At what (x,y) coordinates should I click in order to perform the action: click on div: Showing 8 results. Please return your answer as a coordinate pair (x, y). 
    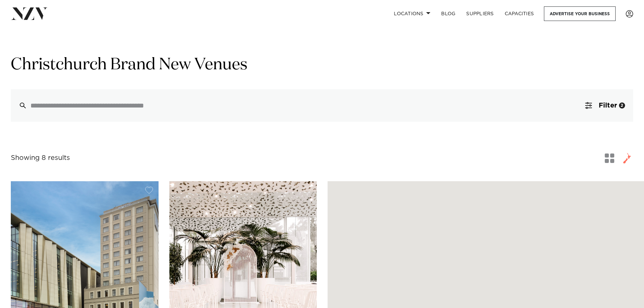
    Looking at the image, I should click on (40, 158).